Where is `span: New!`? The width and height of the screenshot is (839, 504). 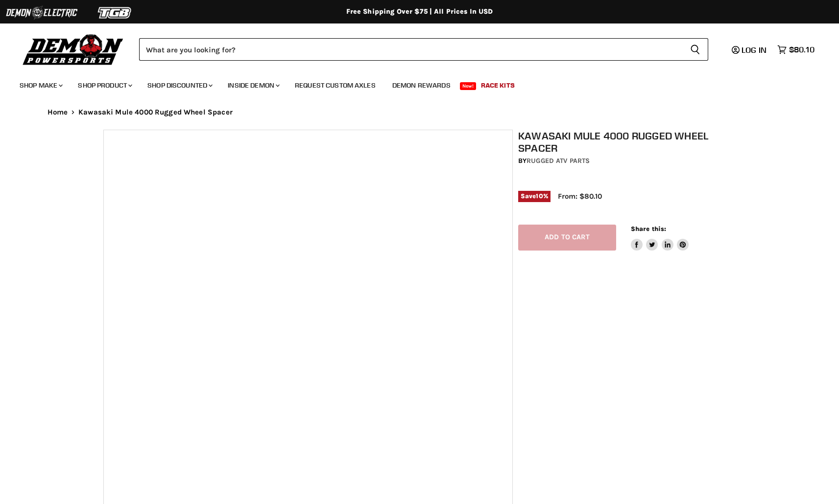
span: New! is located at coordinates (468, 86).